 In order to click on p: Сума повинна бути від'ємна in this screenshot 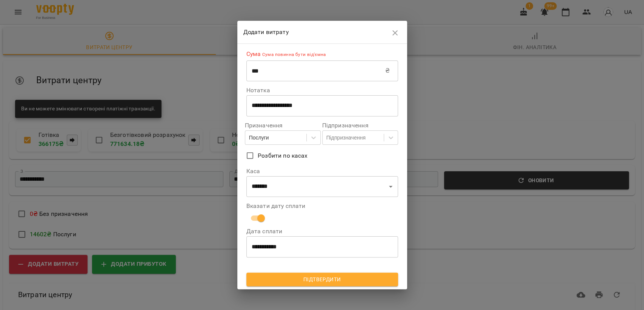, I will do `click(293, 55)`.